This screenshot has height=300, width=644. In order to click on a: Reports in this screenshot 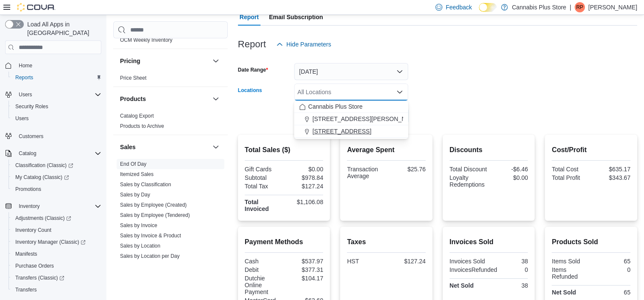, I will do `click(24, 77)`.